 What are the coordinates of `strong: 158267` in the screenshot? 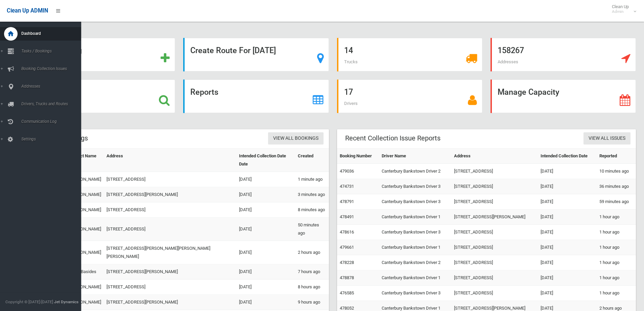 It's located at (511, 50).